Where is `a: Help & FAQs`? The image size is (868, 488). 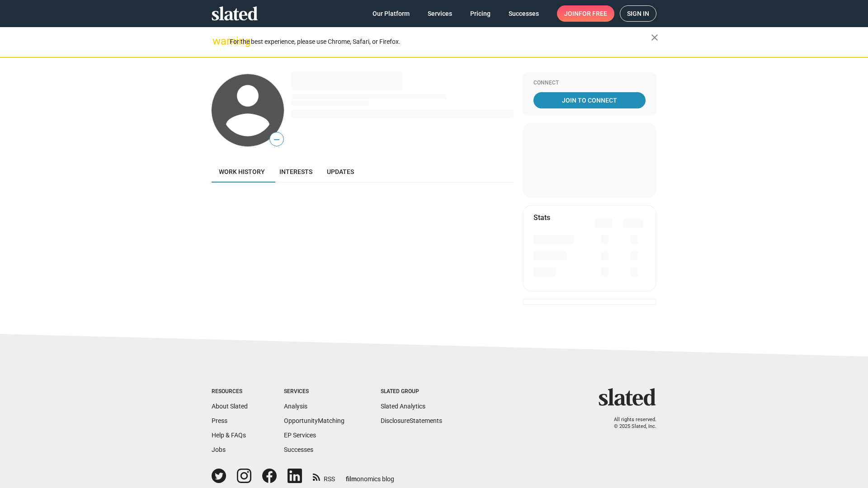
a: Help & FAQs is located at coordinates (229, 435).